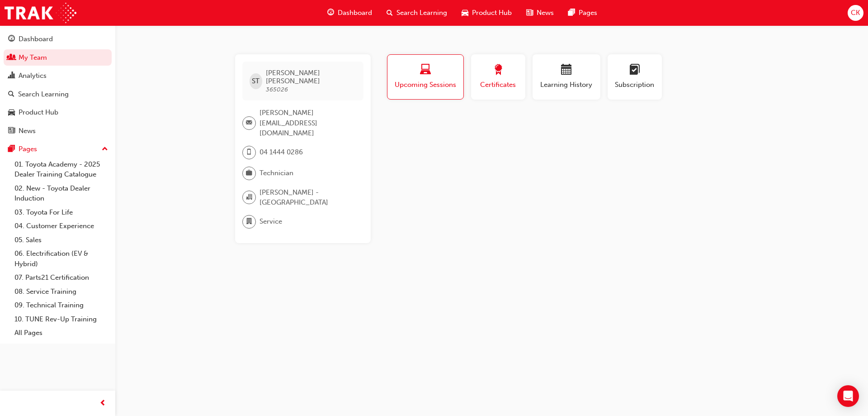  Describe the element at coordinates (417, 13) in the screenshot. I see `a: search-iconSearch Learning` at that location.